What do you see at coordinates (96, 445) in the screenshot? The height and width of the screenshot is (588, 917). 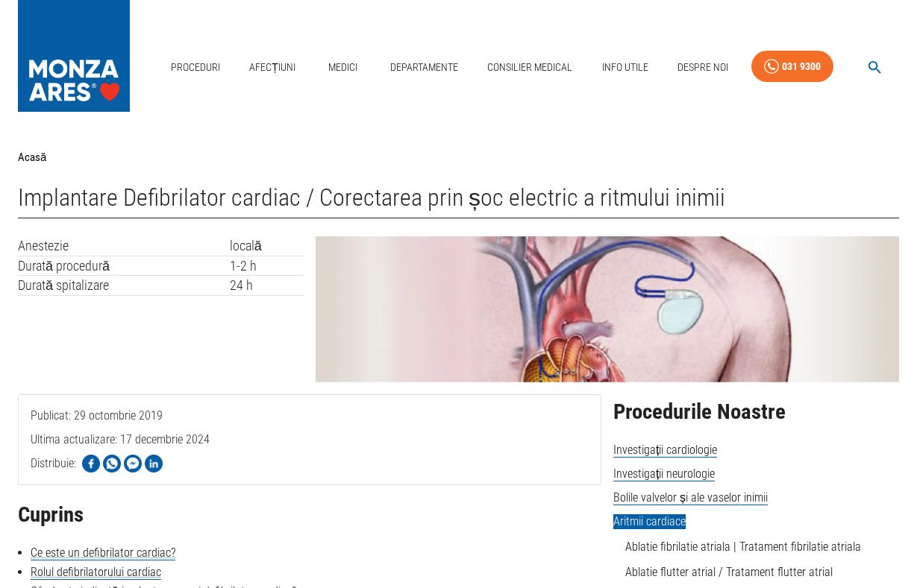 I see `span: Publicat: 29 octombrie 2019` at bounding box center [96, 445].